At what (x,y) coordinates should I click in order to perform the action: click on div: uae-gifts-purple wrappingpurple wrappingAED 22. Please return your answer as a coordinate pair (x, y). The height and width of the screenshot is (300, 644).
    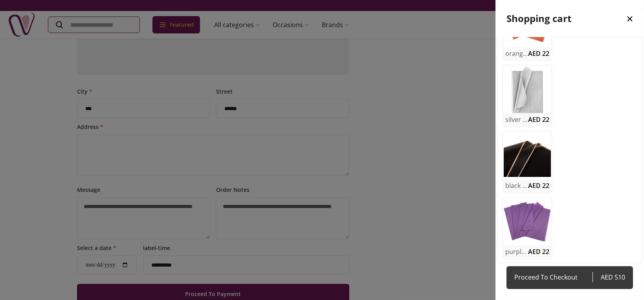
    Looking at the image, I should click on (528, 228).